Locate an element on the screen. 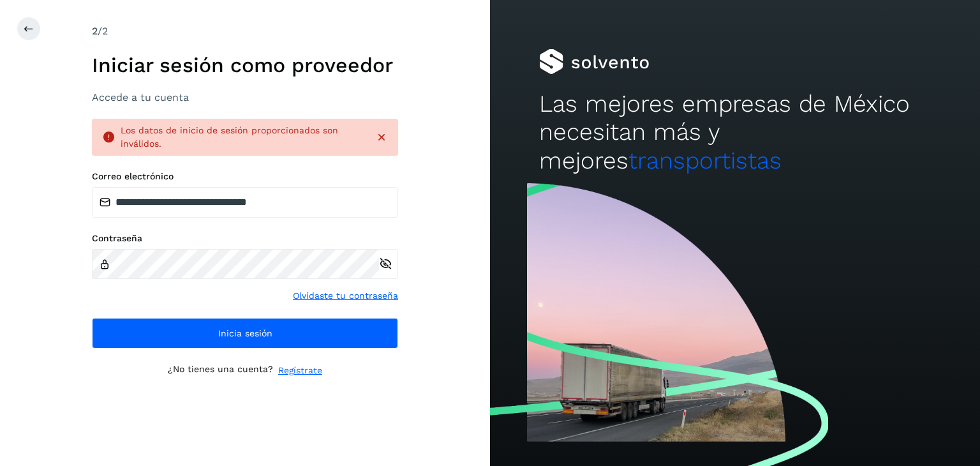  h2: Las mejores empresas de México necesitan más y mejores is located at coordinates (735, 132).